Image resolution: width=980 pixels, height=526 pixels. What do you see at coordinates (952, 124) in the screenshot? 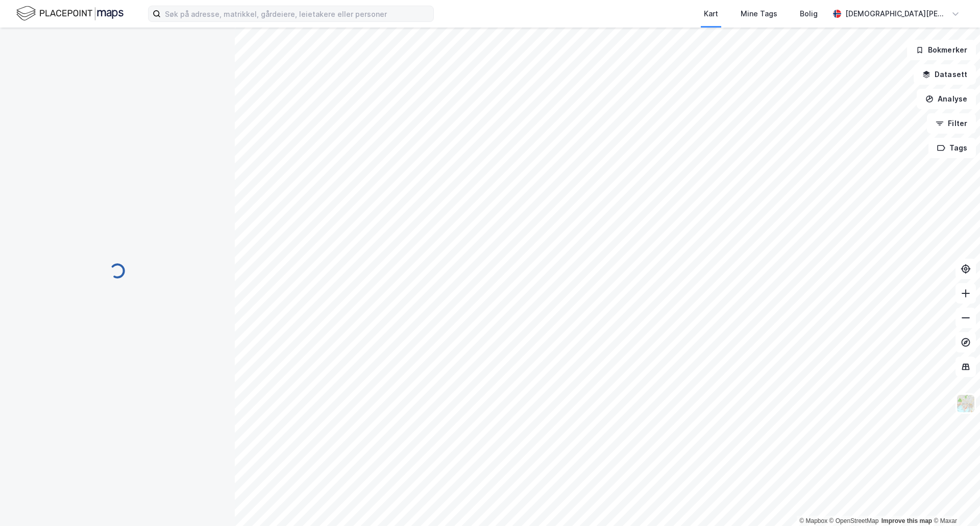
I see `button: Filter` at bounding box center [952, 124].